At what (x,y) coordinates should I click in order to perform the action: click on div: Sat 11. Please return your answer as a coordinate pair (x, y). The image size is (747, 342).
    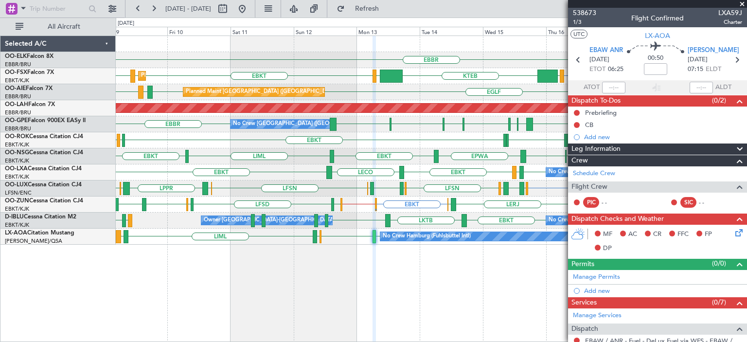
    Looking at the image, I should click on (262, 31).